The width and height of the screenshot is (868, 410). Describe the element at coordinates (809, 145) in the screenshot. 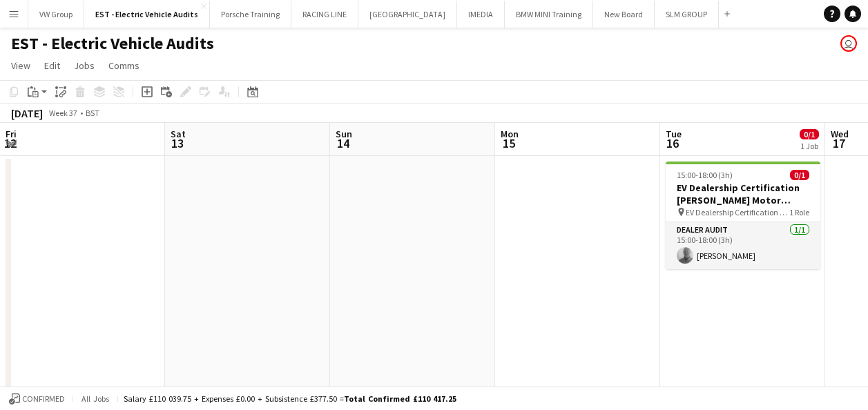

I see `div: 1 Job` at that location.